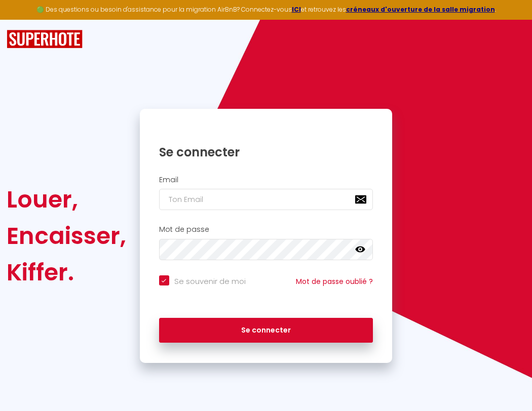 The width and height of the screenshot is (532, 411). Describe the element at coordinates (266, 330) in the screenshot. I see `button: Se connecter` at that location.